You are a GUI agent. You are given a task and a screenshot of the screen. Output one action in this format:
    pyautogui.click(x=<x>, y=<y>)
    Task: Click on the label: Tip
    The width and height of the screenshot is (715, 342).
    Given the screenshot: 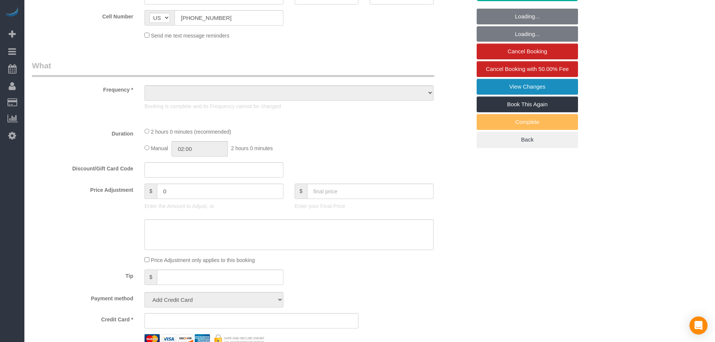 What is the action you would take?
    pyautogui.click(x=83, y=274)
    